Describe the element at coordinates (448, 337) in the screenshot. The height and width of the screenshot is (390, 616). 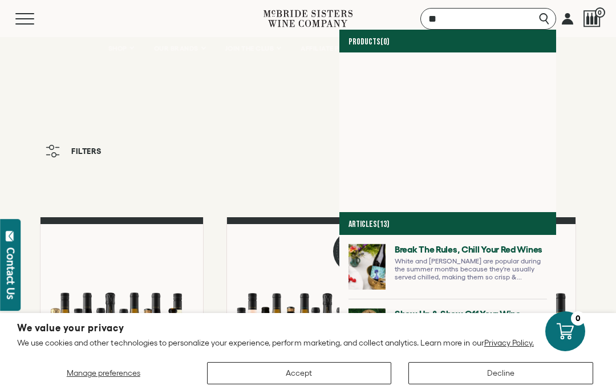
I see `a: Go to Show Up & Show Off Your Wine Knowledge This Season page` at that location.